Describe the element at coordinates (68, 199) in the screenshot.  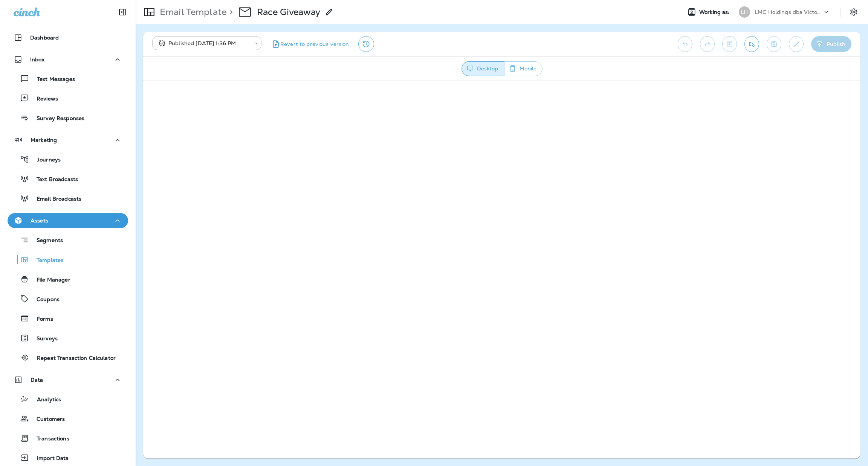
I see `button: Email Broadcasts` at that location.